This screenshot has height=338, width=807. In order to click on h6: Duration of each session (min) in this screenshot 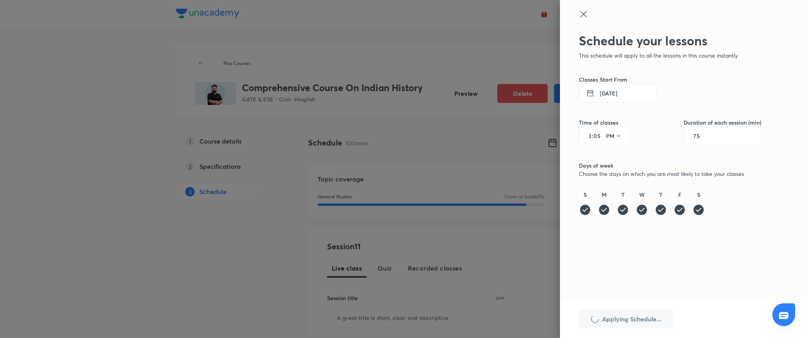, I will do `click(723, 122)`.